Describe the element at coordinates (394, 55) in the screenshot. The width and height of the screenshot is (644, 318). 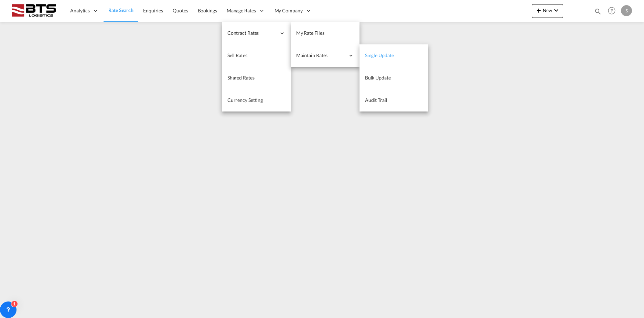
I see `a: Single Update` at that location.